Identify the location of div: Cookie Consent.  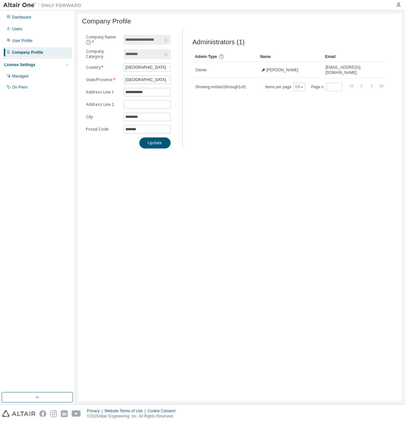
(163, 411).